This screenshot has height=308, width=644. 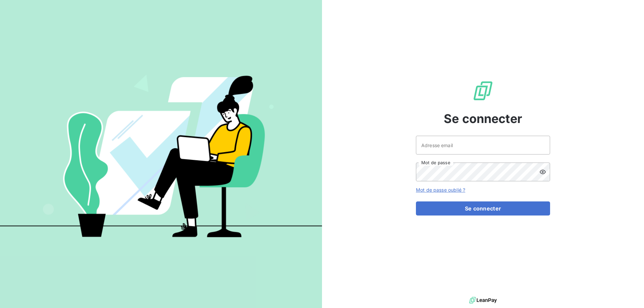 What do you see at coordinates (483, 301) in the screenshot?
I see `img: logo` at bounding box center [483, 301].